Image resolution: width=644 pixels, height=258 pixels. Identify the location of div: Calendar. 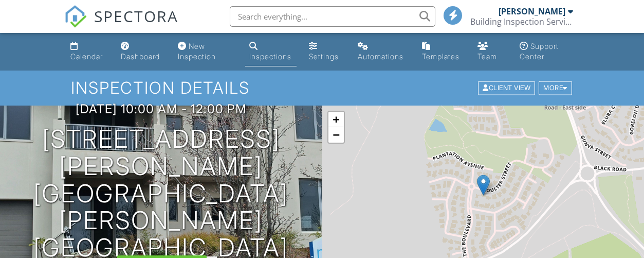
(86, 56).